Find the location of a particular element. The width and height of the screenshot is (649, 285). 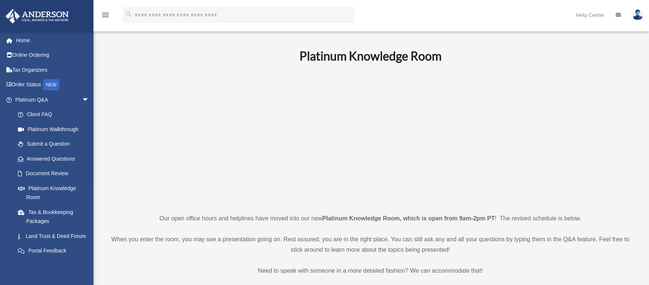

p: Our open office hours and helplines have moved into our new ! The revised schedule is below. is located at coordinates (370, 219).